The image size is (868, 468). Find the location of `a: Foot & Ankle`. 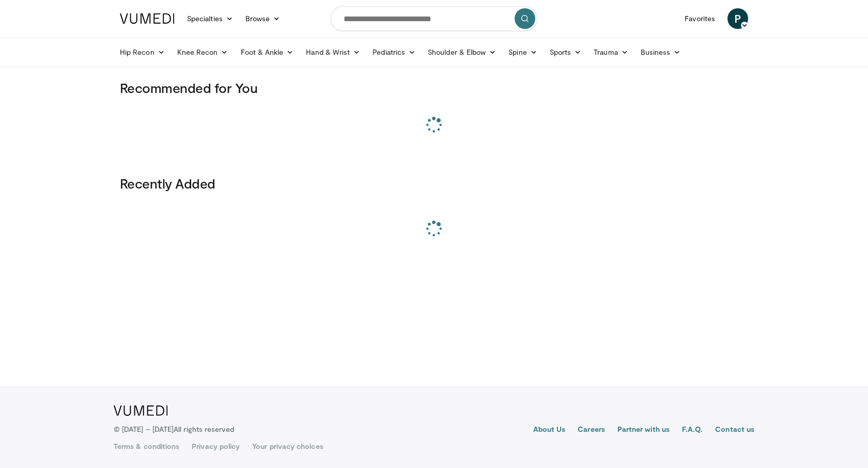

a: Foot & Ankle is located at coordinates (267, 52).